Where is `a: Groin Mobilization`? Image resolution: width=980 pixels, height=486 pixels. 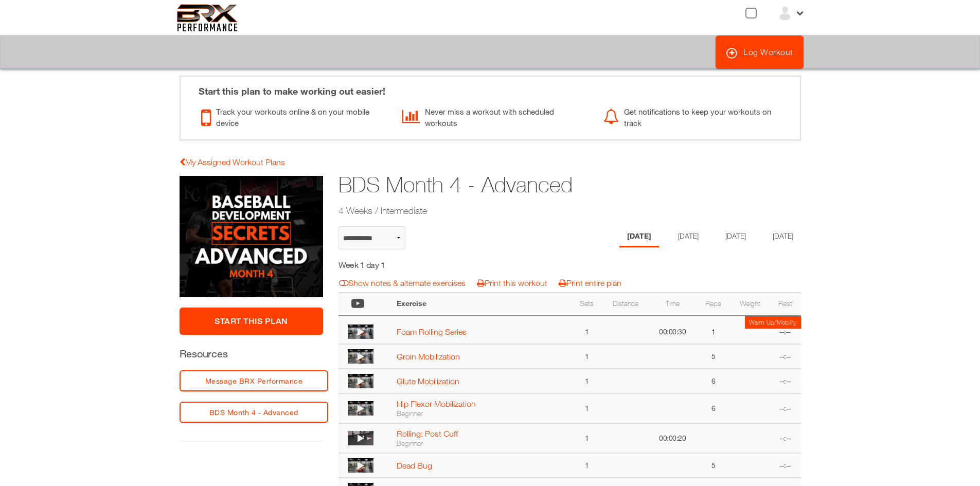
a: Groin Mobilization is located at coordinates (428, 356).